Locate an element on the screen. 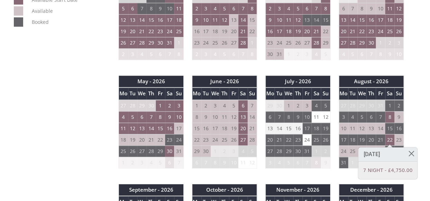  td: 18 is located at coordinates (316, 128).